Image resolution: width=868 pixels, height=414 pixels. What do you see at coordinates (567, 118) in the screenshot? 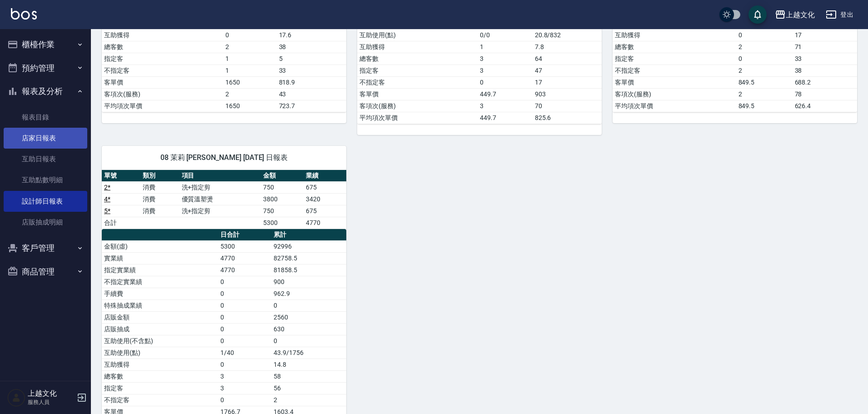
I see `td: 825.6` at bounding box center [567, 118].